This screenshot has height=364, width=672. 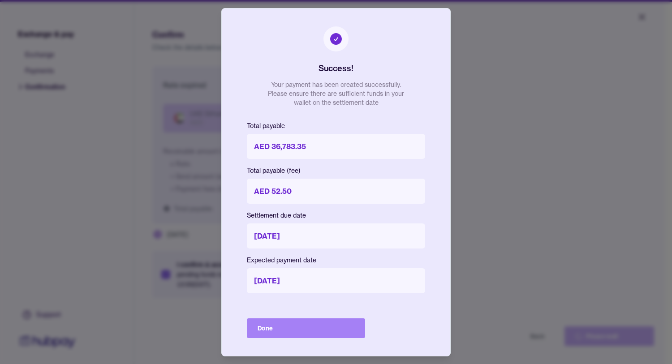 I want to click on p: Total payable (fee), so click(x=336, y=171).